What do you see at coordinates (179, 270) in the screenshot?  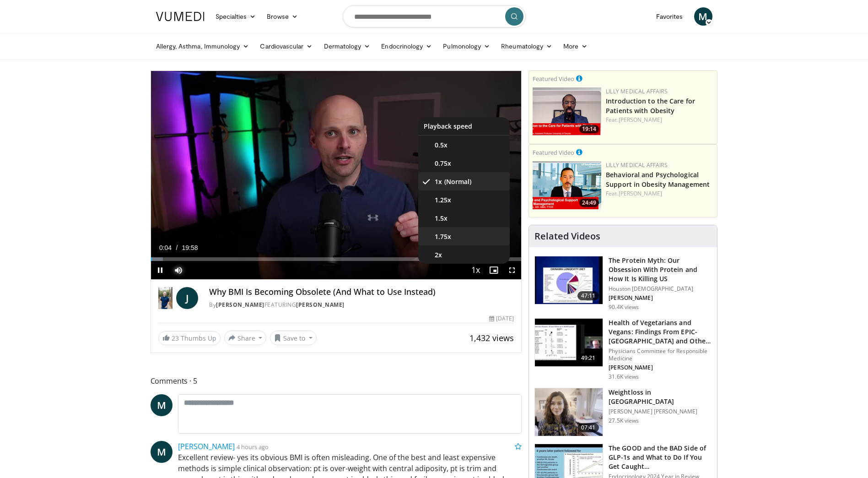 I see `button: Mute` at bounding box center [179, 270].